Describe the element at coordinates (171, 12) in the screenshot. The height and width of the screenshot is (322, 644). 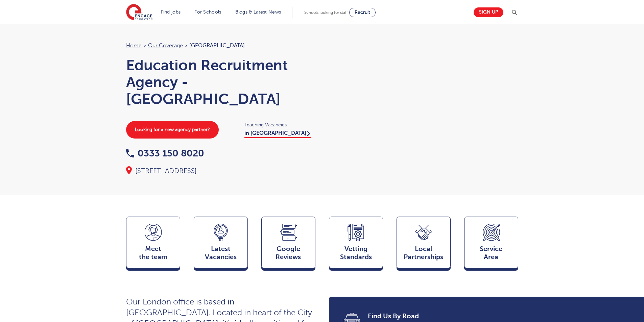
I see `a: Find jobs` at that location.